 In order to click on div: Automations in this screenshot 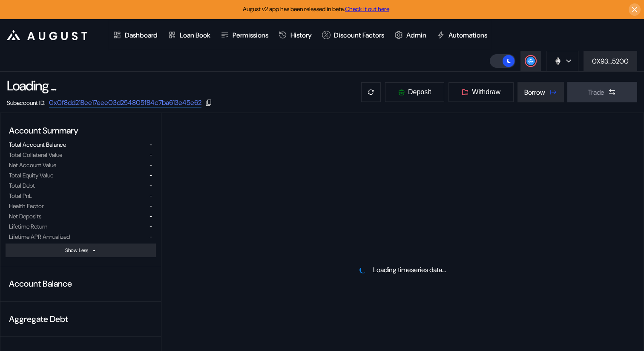, I will do `click(468, 35)`.